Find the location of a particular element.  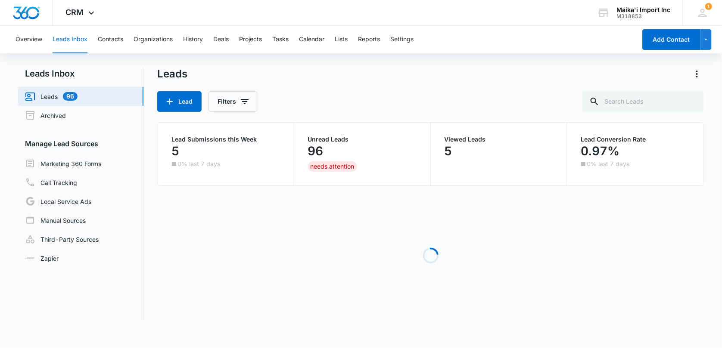

button: Add Contact is located at coordinates (671, 40).